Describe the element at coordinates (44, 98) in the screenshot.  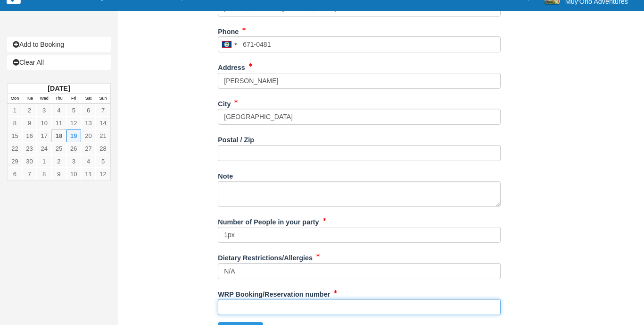
I see `th: Wed` at that location.